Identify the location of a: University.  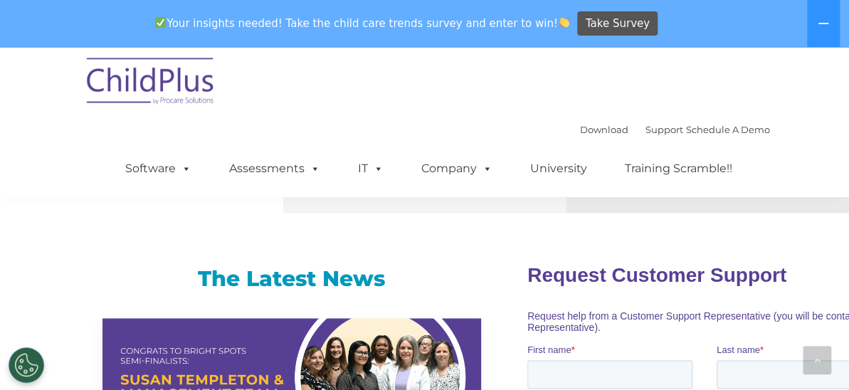
(558, 169).